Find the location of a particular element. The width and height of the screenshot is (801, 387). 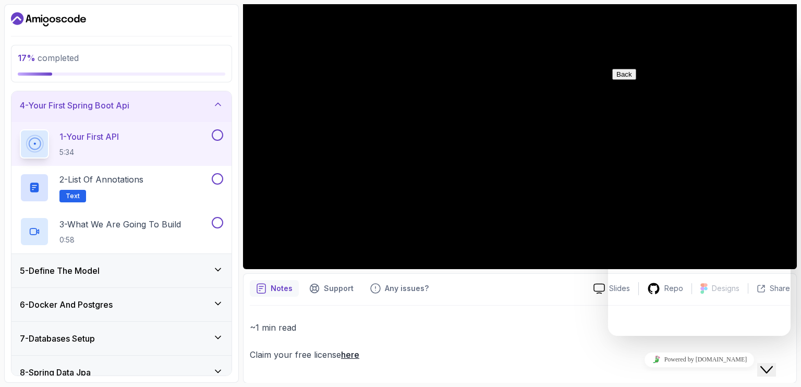

p: Claim your free license is located at coordinates (520, 355).